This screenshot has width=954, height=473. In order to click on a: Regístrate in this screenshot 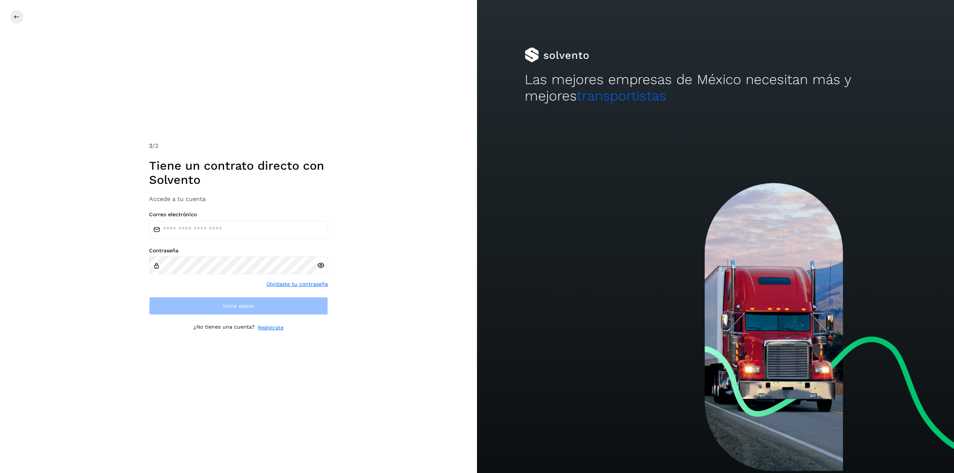, I will do `click(270, 328)`.